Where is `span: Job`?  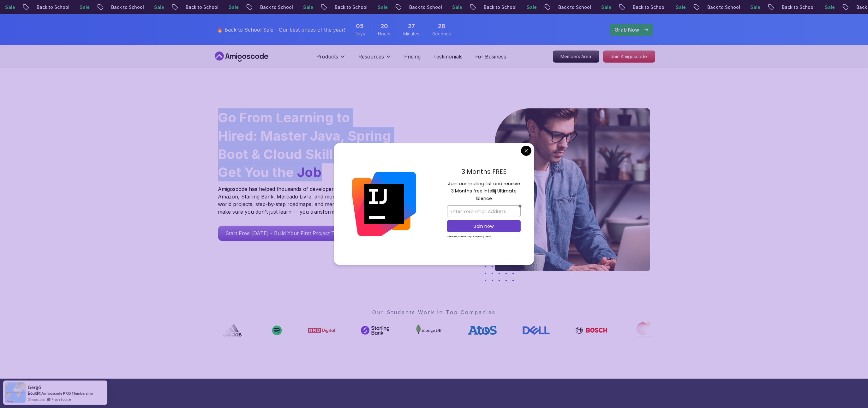 span: Job is located at coordinates (309, 172).